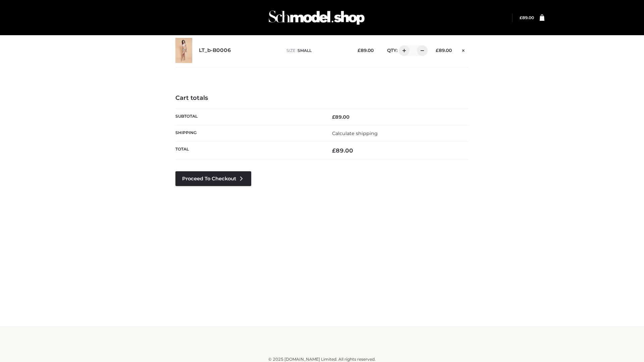  What do you see at coordinates (403, 50) in the screenshot?
I see `div: QTY:` at bounding box center [403, 50].